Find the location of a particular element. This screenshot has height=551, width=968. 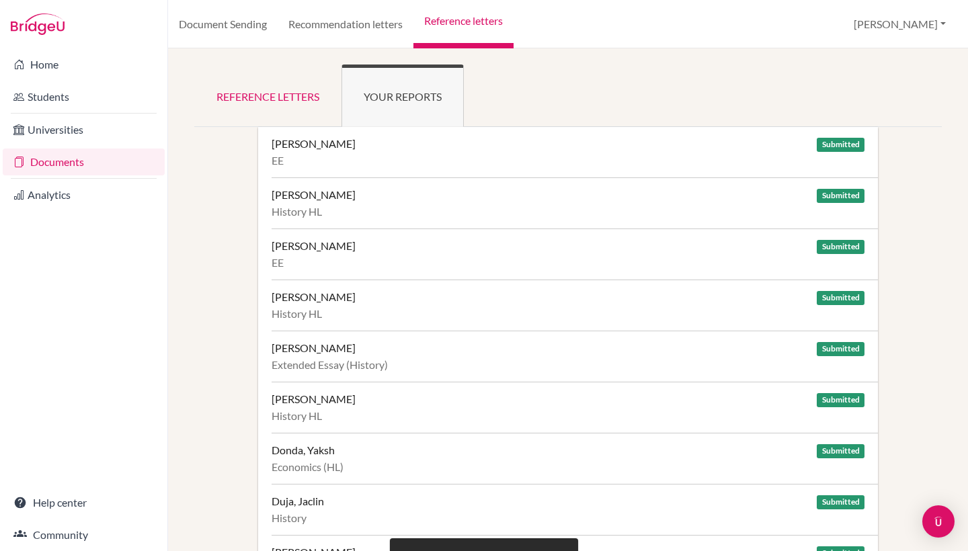

div: Extended Essay (History) is located at coordinates (568, 365).